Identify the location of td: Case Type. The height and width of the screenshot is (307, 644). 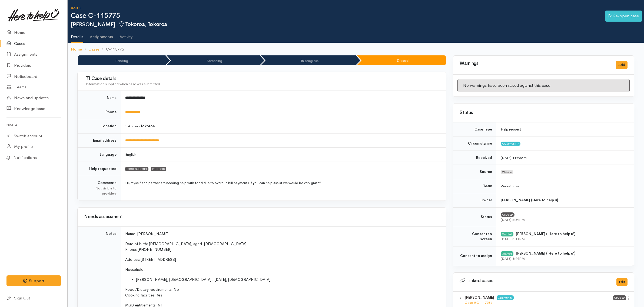
(475, 130).